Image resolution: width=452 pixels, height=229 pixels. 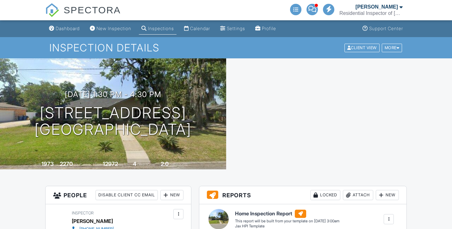 I want to click on div: Jax HPI Template, so click(x=288, y=226).